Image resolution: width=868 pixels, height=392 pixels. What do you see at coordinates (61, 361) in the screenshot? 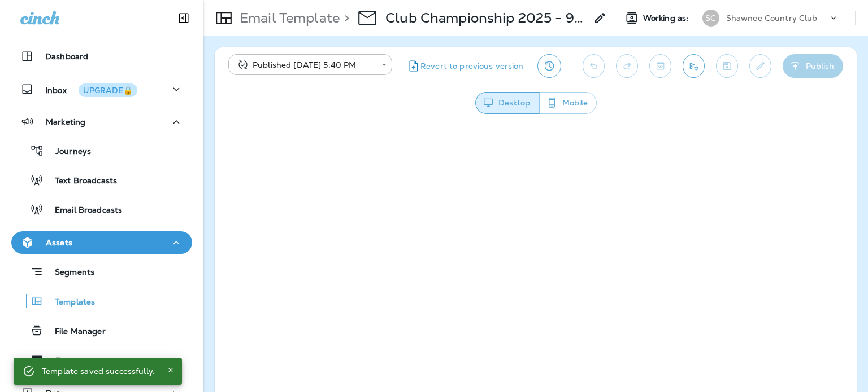
I see `p: Forms` at bounding box center [61, 361].